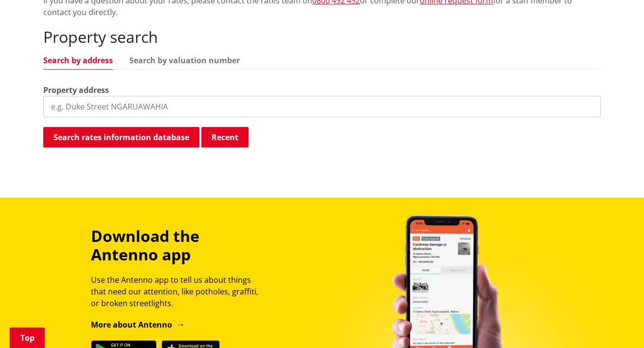 This screenshot has width=644, height=348. Describe the element at coordinates (225, 137) in the screenshot. I see `button: Recent` at that location.